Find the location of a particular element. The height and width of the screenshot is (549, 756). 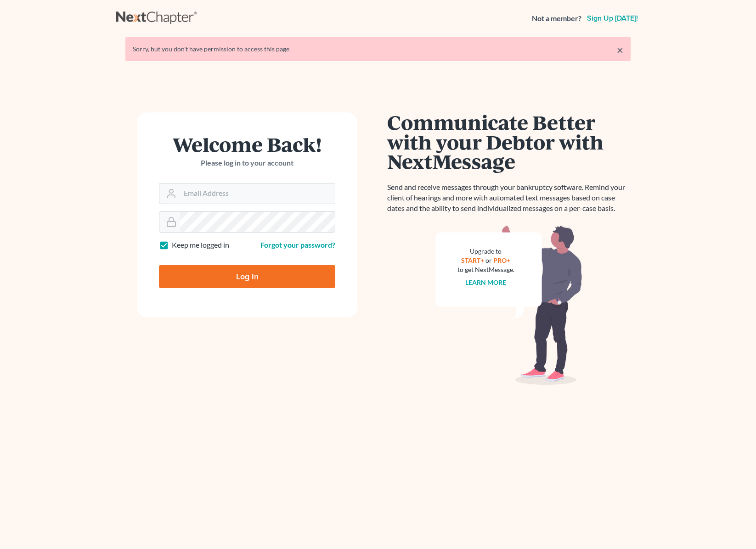

p: Please log in to your account is located at coordinates (247, 163).